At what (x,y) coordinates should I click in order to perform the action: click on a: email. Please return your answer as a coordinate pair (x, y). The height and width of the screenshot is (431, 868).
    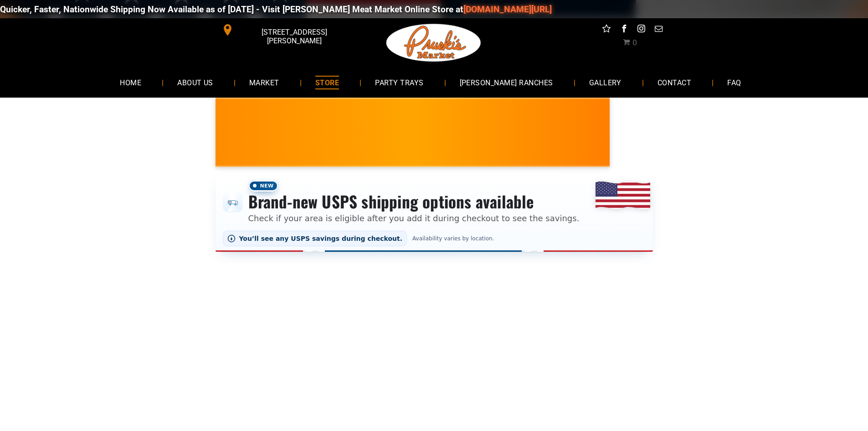
    Looking at the image, I should click on (658, 30).